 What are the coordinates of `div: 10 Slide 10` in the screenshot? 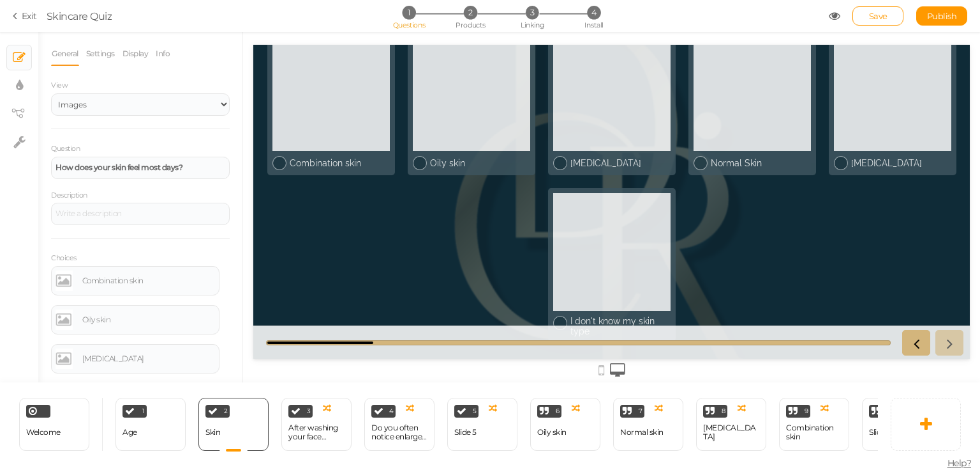 It's located at (897, 424).